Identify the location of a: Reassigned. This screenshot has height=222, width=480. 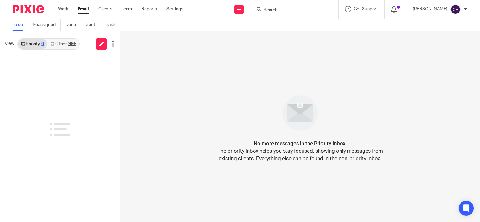
(46, 25).